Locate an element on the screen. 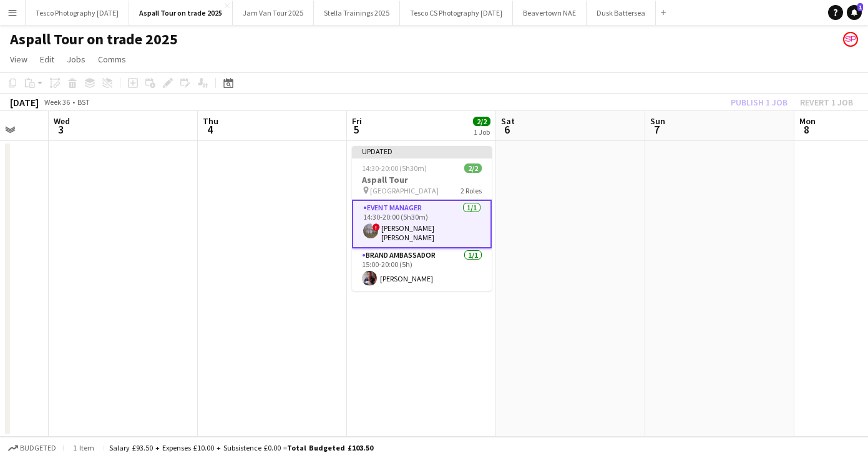 The width and height of the screenshot is (868, 458). span: 2 Roles is located at coordinates (471, 190).